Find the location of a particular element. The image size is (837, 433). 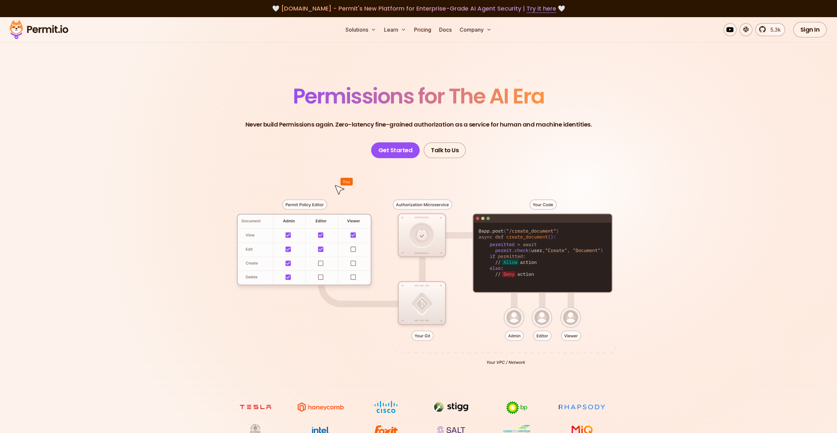

span: Permissions for The AI Era is located at coordinates (419, 96).